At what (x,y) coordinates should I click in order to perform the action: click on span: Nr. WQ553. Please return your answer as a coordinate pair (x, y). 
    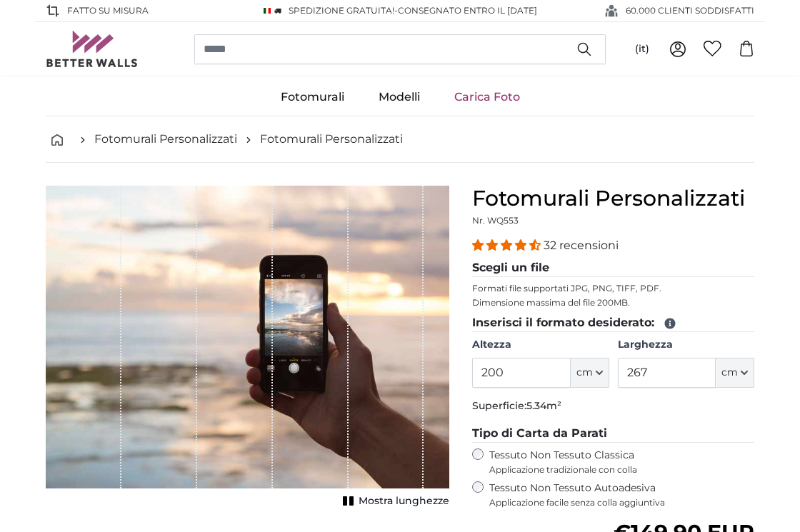
    Looking at the image, I should click on (495, 220).